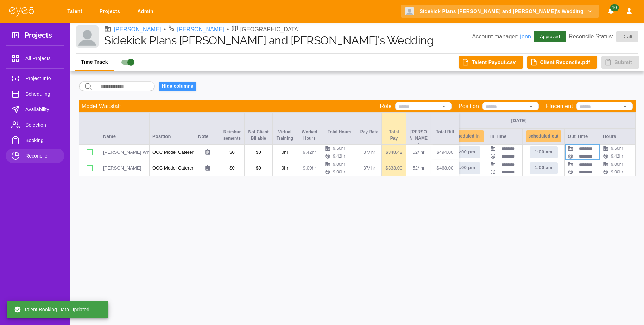  Describe the element at coordinates (469, 106) in the screenshot. I see `p: Position` at that location.